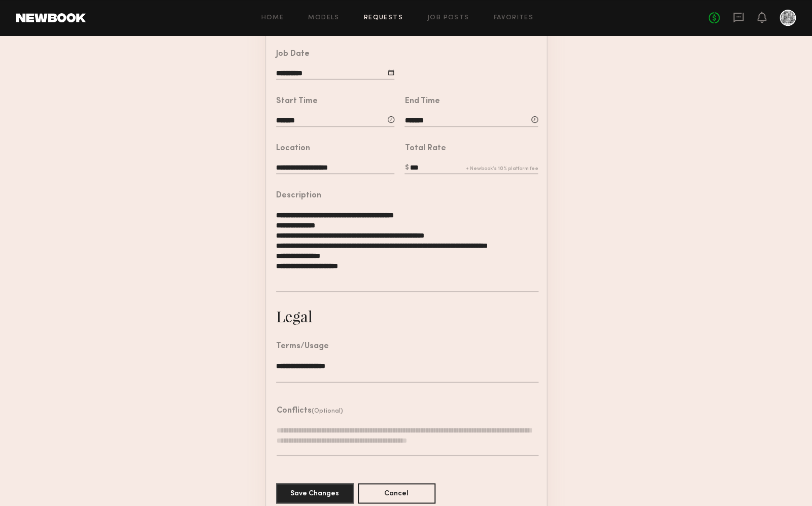 The width and height of the screenshot is (812, 506). What do you see at coordinates (513, 18) in the screenshot?
I see `a: Favorites` at bounding box center [513, 18].